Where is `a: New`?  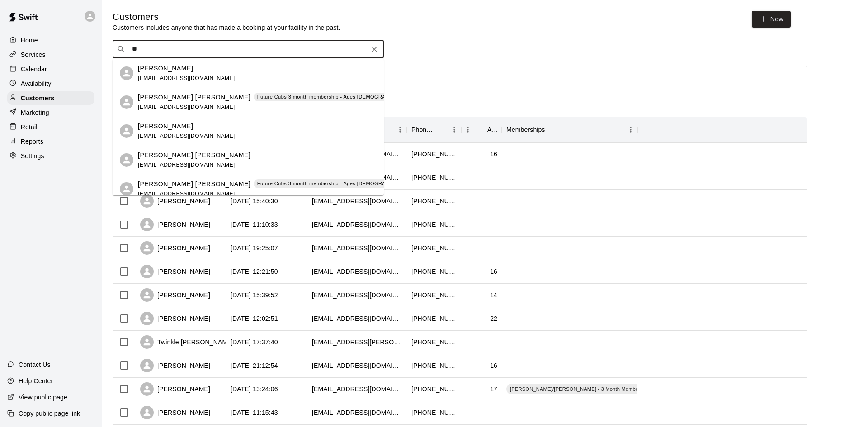 a: New is located at coordinates (771, 19).